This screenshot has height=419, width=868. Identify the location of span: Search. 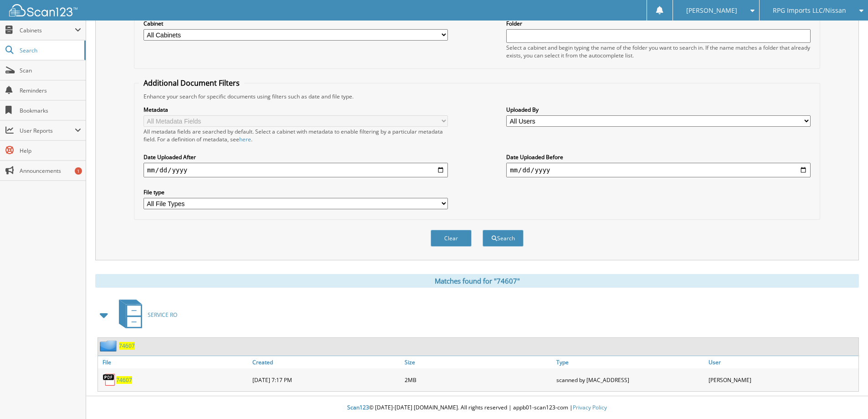
(50, 50).